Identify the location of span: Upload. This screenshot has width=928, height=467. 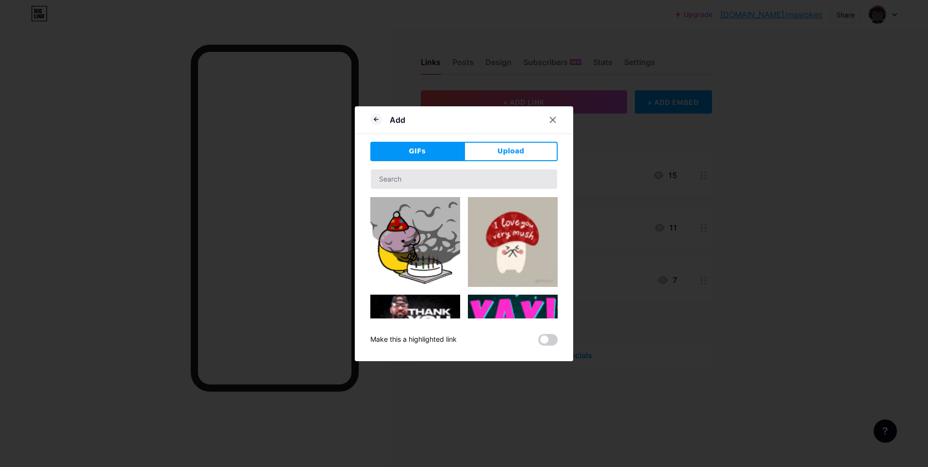
(511, 151).